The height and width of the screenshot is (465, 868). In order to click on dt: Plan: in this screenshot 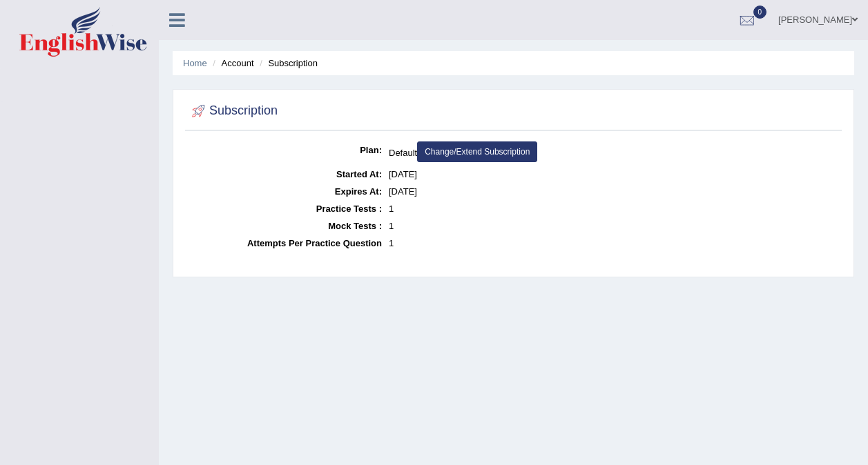, I will do `click(285, 150)`.